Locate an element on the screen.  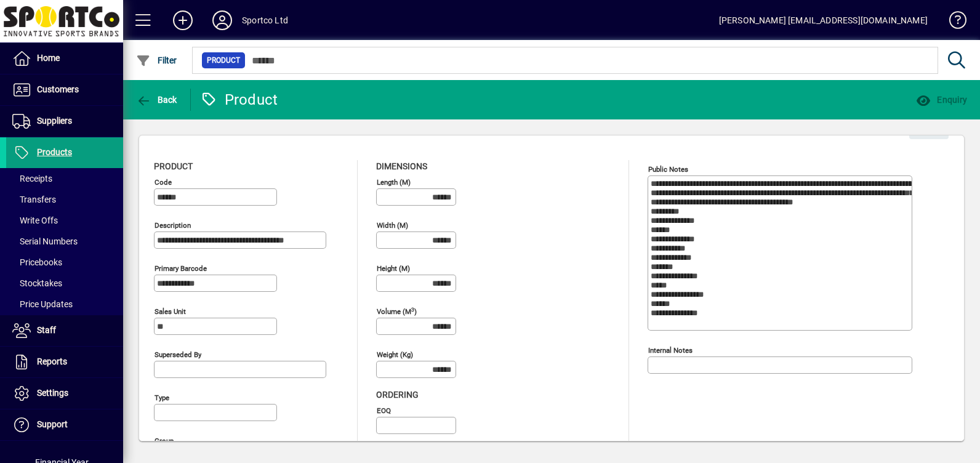
a: Customers is located at coordinates (65, 90).